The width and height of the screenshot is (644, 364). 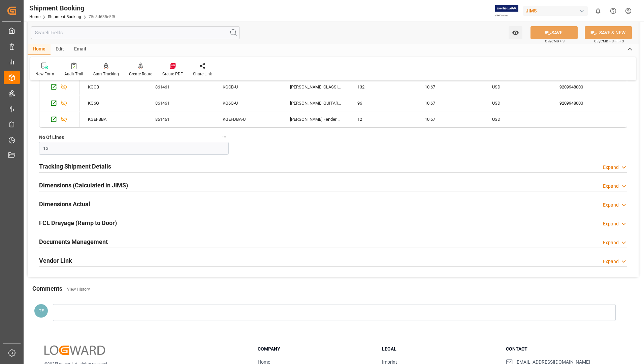 I want to click on h2: Dimensions Actual, so click(x=65, y=204).